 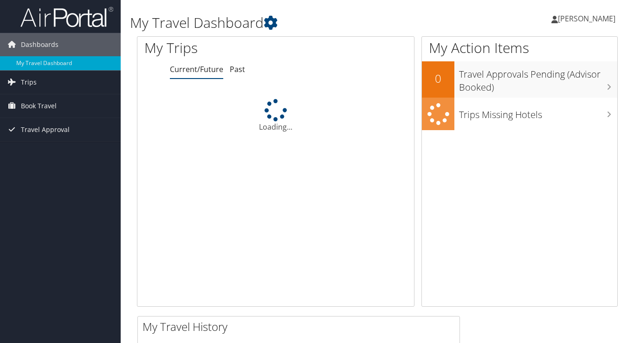 I want to click on a: Current/Future, so click(x=196, y=69).